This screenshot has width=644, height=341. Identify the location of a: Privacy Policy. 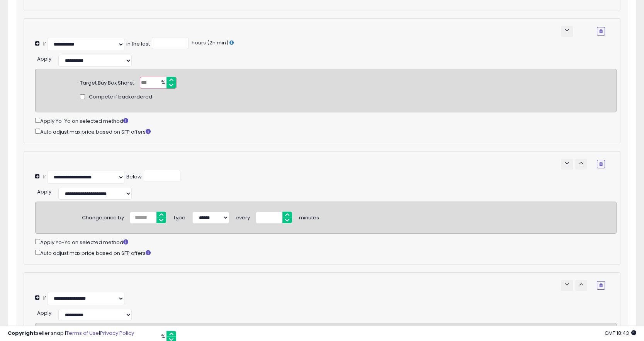
(117, 332).